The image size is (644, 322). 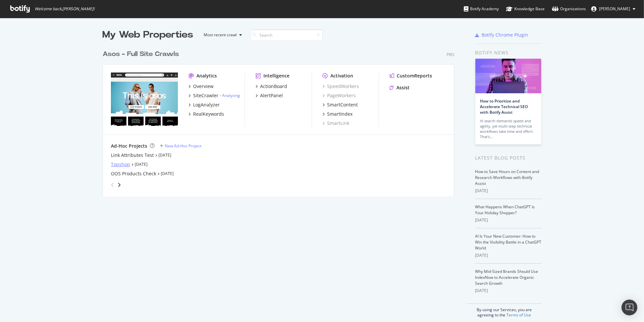 What do you see at coordinates (569, 9) in the screenshot?
I see `div: Organizations` at bounding box center [569, 9].